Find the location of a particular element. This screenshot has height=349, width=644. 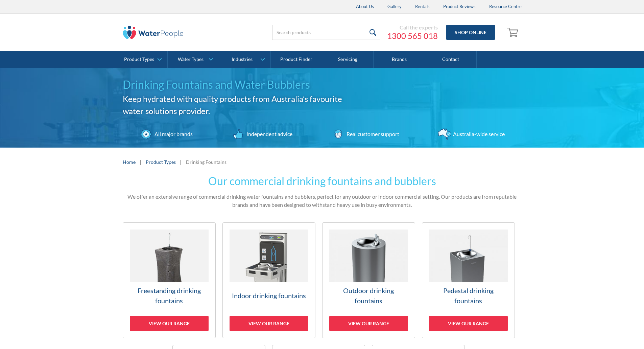

a: Contact is located at coordinates (451, 59).